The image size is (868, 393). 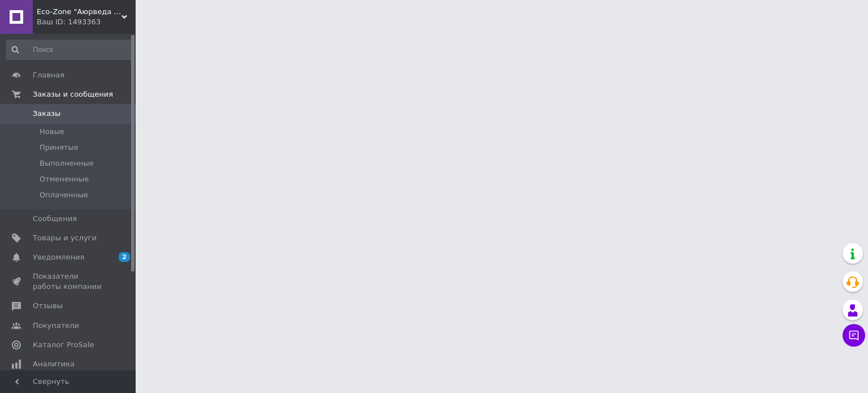 What do you see at coordinates (55, 219) in the screenshot?
I see `span: Сообщения` at bounding box center [55, 219].